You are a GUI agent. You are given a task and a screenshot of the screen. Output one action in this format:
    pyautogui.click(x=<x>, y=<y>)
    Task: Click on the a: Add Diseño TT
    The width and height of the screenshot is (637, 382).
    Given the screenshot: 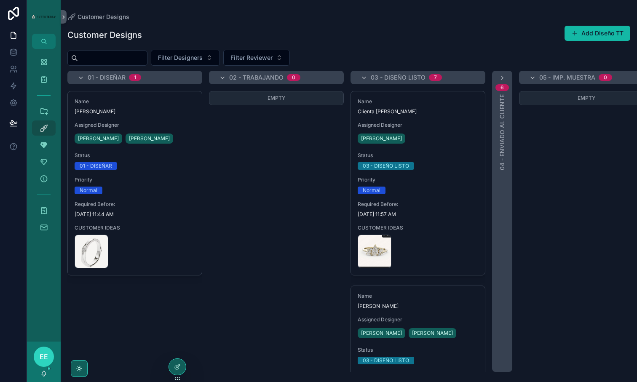 What is the action you would take?
    pyautogui.click(x=597, y=33)
    